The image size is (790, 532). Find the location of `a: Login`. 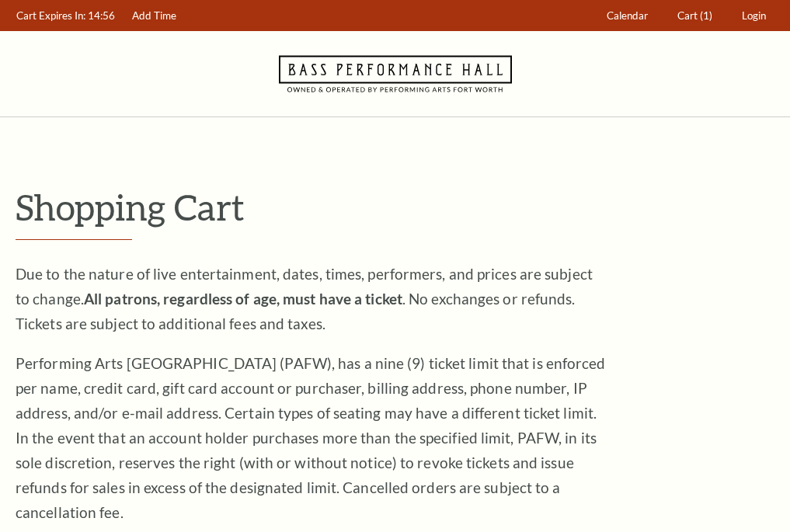

a: Login is located at coordinates (754, 15).